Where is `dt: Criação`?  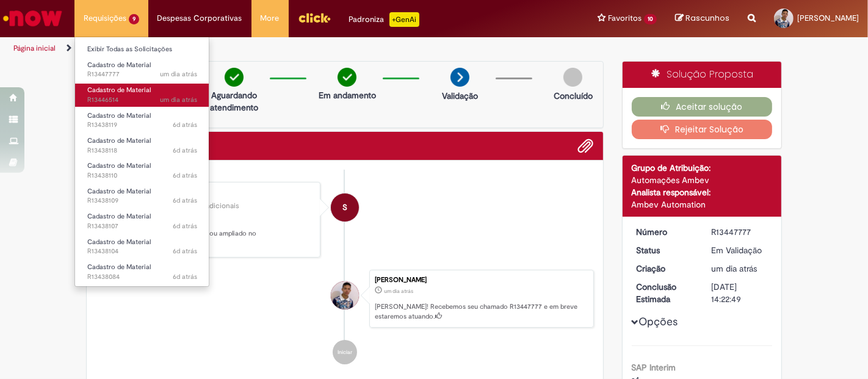 dt: Criação is located at coordinates (665, 268).